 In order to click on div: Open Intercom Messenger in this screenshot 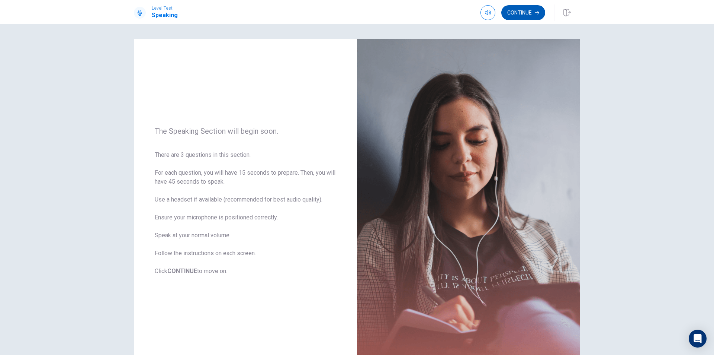, I will do `click(698, 338)`.